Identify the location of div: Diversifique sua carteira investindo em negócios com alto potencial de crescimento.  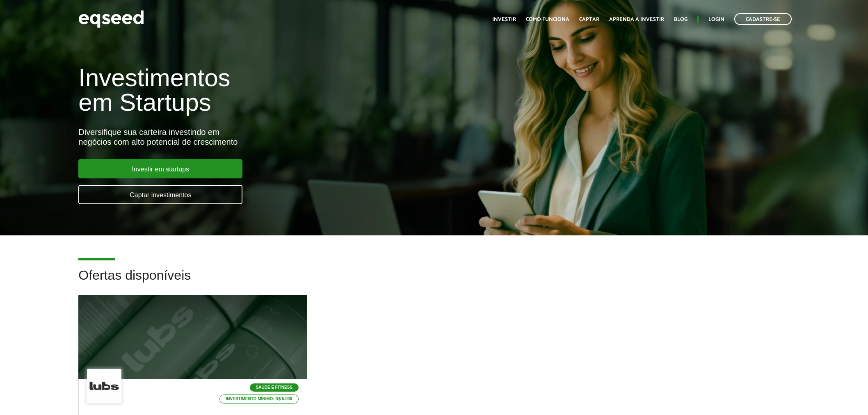
(289, 137).